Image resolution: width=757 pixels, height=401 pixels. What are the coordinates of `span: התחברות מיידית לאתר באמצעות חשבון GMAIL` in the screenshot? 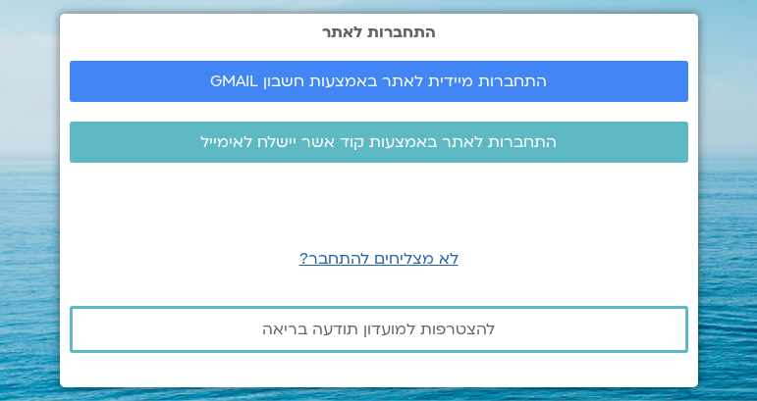 It's located at (378, 81).